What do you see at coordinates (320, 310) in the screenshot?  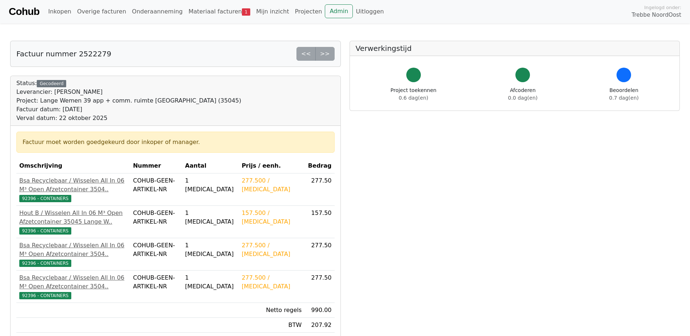 I see `td: 990.00` at bounding box center [320, 310].